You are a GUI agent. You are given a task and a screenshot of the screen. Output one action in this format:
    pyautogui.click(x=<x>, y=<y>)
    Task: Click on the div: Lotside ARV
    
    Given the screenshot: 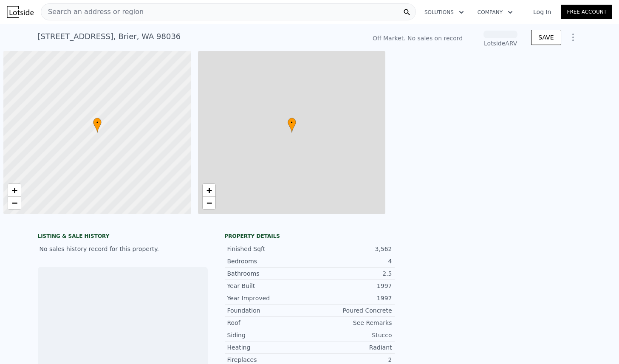 What is the action you would take?
    pyautogui.click(x=500, y=44)
    